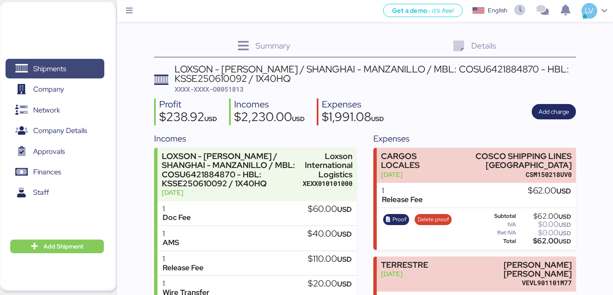 Image resolution: width=613 pixels, height=295 pixels. I want to click on button: Add charge, so click(554, 112).